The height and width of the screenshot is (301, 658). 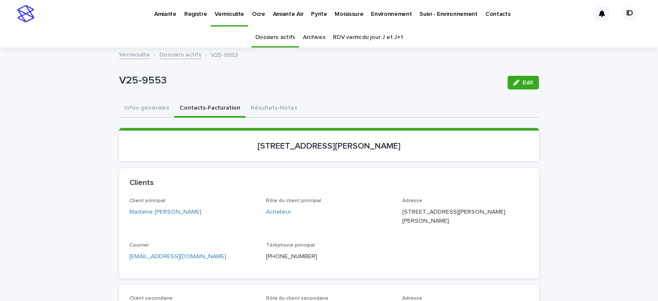 What do you see at coordinates (274, 109) in the screenshot?
I see `button: Résultats-Notes` at bounding box center [274, 109].